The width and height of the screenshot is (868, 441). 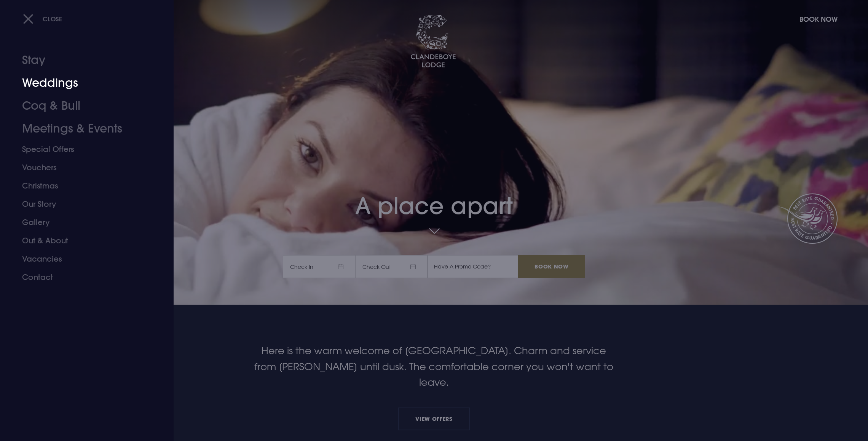 What do you see at coordinates (82, 60) in the screenshot?
I see `a: Stay` at bounding box center [82, 60].